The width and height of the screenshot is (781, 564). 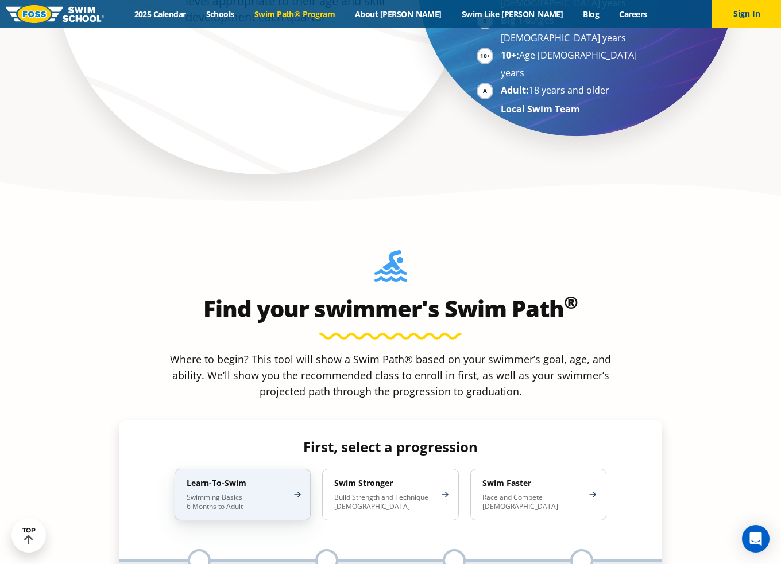 What do you see at coordinates (29, 536) in the screenshot?
I see `div: TOP` at bounding box center [29, 536].